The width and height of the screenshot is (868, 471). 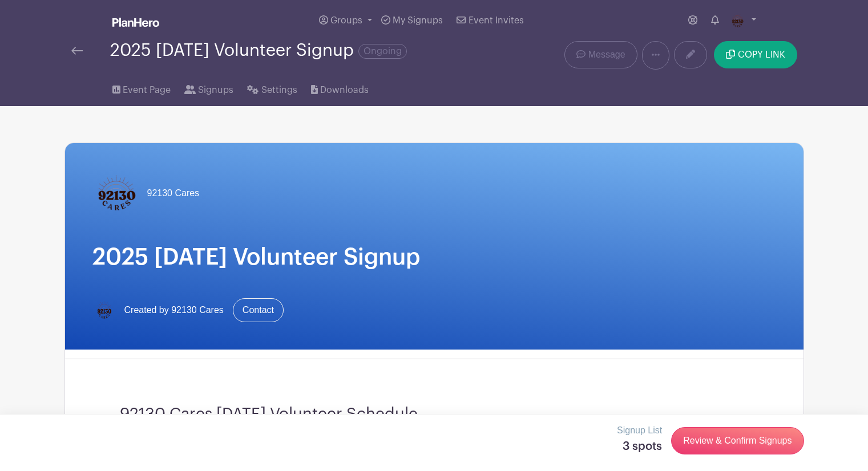 I want to click on span: 92130 Cares, so click(x=173, y=193).